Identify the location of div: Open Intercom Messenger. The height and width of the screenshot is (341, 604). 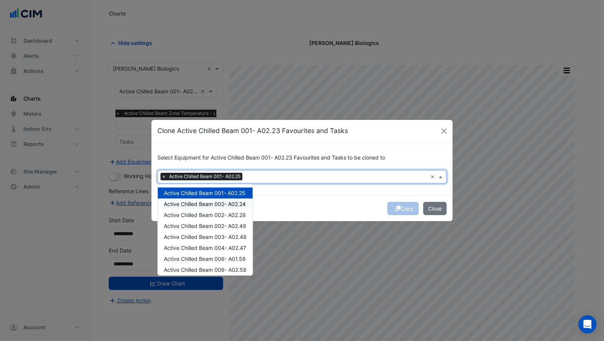
(588, 324).